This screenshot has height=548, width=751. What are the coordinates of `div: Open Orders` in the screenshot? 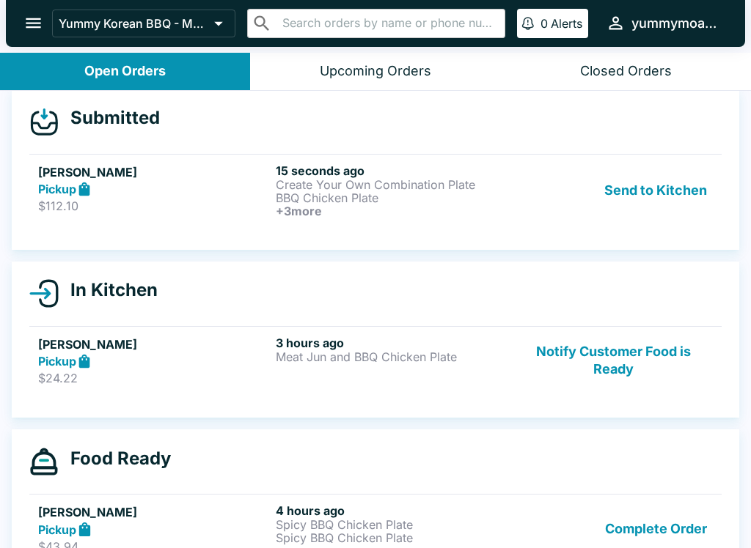 It's located at (125, 71).